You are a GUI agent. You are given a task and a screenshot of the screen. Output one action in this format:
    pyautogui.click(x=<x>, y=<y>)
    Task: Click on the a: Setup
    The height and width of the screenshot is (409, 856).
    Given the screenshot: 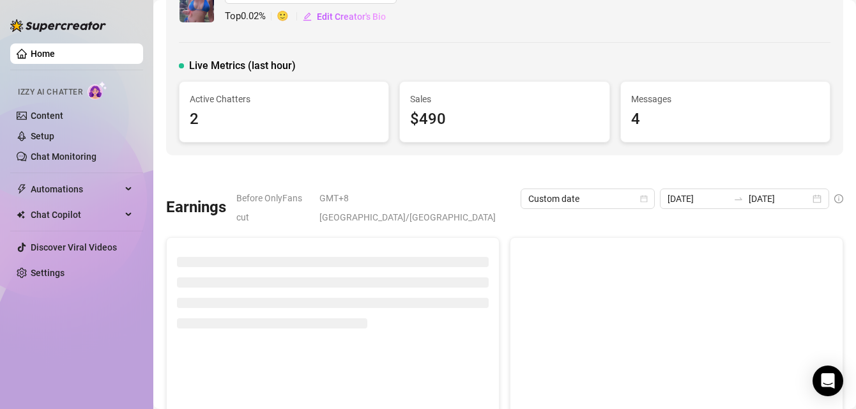 What is the action you would take?
    pyautogui.click(x=42, y=136)
    